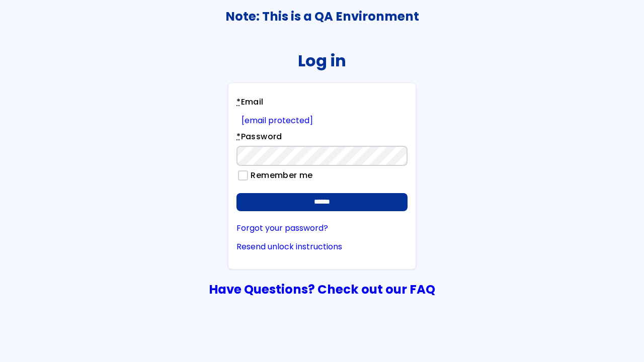 This screenshot has height=362, width=644. What do you see at coordinates (277, 120) in the screenshot?
I see `a: [email protected]` at bounding box center [277, 120].